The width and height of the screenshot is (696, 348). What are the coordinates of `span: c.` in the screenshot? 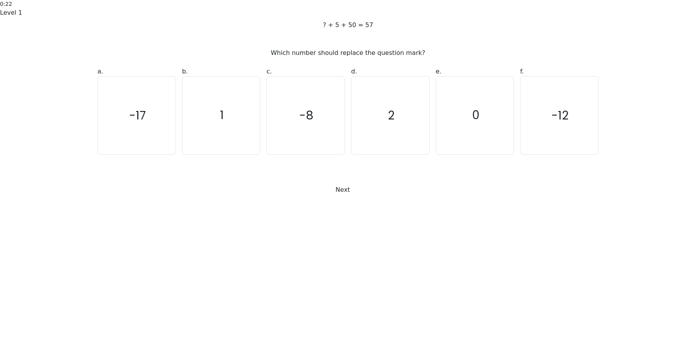 It's located at (269, 71).